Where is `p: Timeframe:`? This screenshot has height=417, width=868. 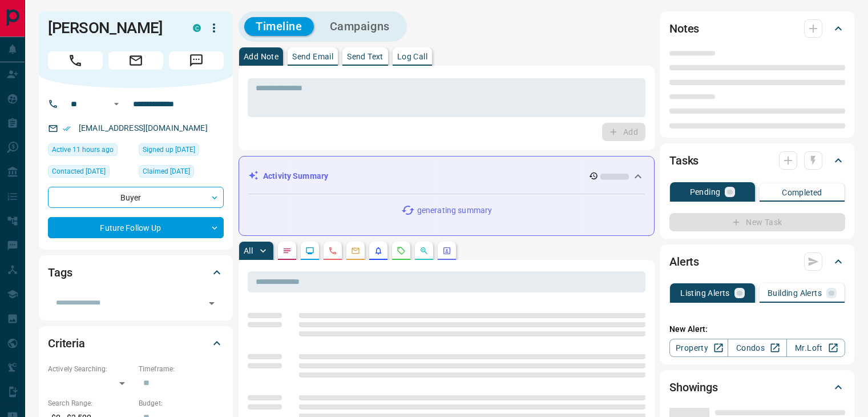 p: Timeframe: is located at coordinates (181, 369).